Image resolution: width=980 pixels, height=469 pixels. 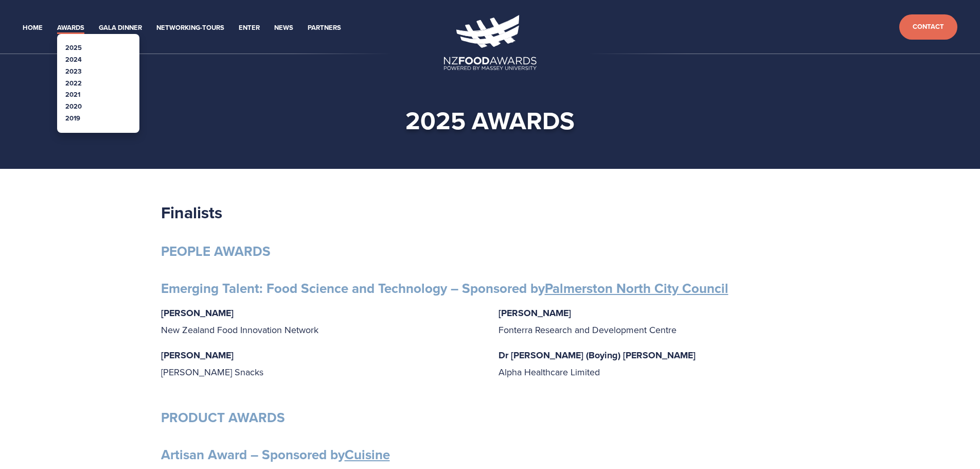 I want to click on strong: PRODUCT AWARDS, so click(x=223, y=417).